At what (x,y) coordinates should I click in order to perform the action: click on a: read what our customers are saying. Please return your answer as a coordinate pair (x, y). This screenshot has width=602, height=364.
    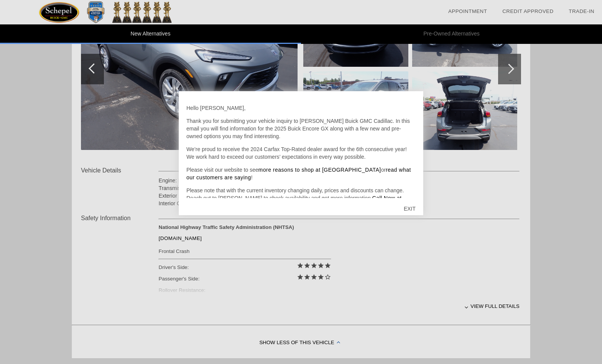
    Looking at the image, I should click on (299, 174).